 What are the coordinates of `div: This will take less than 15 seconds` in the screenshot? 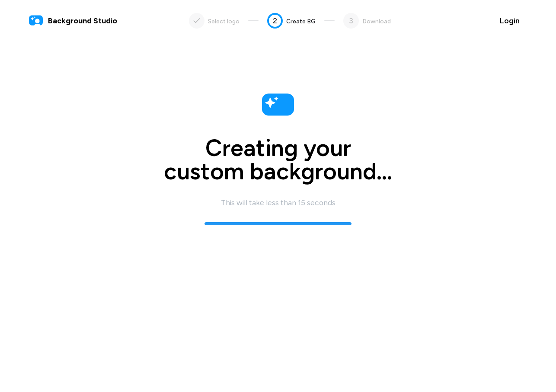 It's located at (278, 203).